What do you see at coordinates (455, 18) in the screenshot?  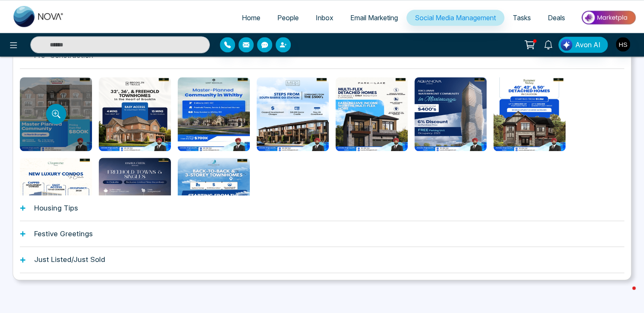 I see `span: Social Media Management` at bounding box center [455, 18].